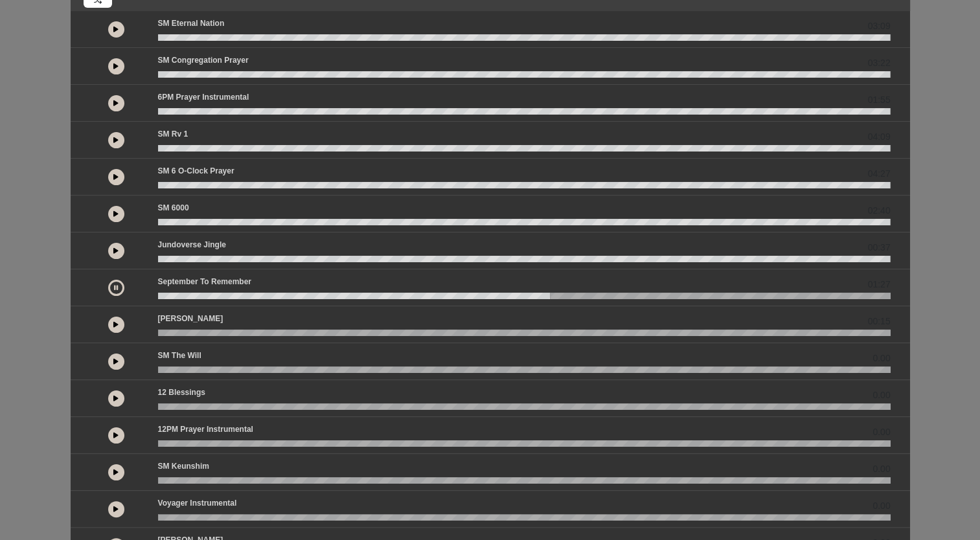  Describe the element at coordinates (879, 100) in the screenshot. I see `span: 01:55` at that location.